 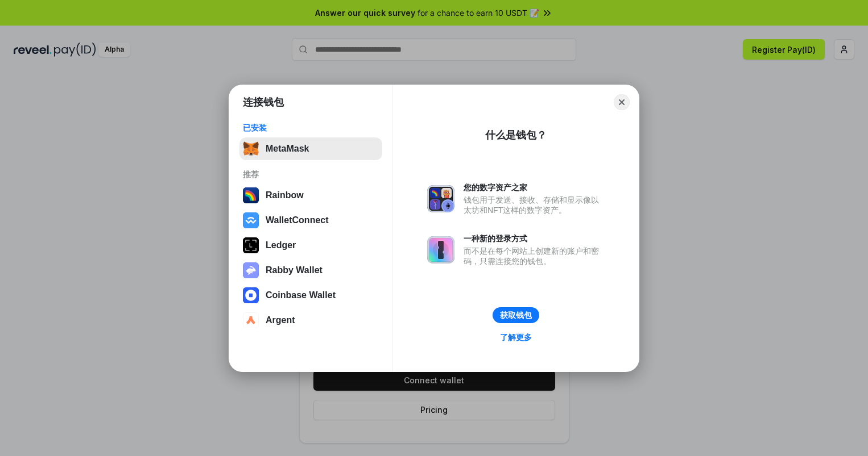 I want to click on a: 了解更多, so click(x=516, y=337).